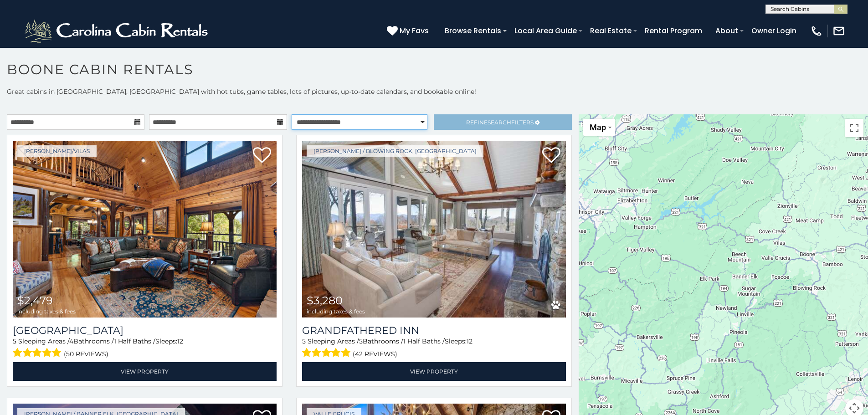 Image resolution: width=868 pixels, height=415 pixels. What do you see at coordinates (854, 128) in the screenshot?
I see `button: Toggle fullscreen view` at bounding box center [854, 128].